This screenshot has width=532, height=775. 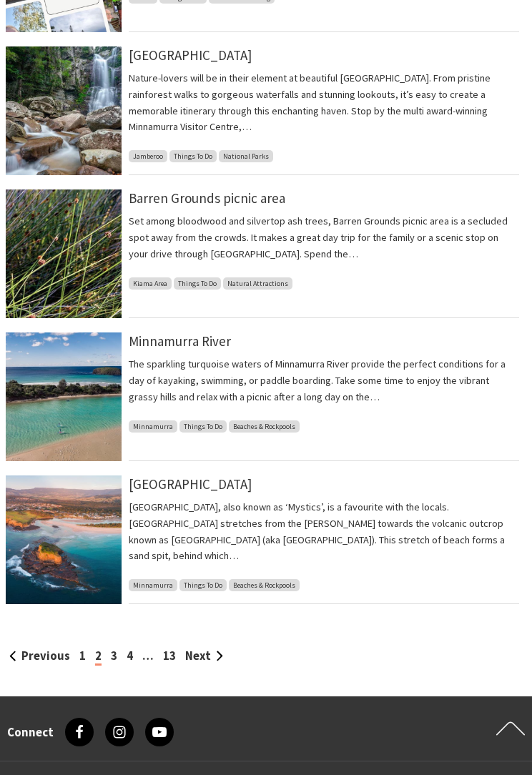 I want to click on a: 4, so click(x=129, y=656).